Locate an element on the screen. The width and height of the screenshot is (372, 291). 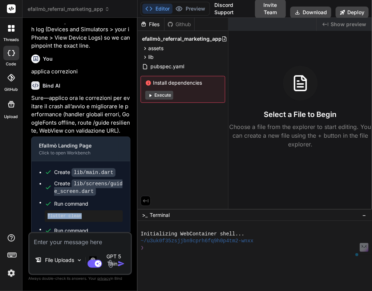
span: Show preview is located at coordinates (348, 24).